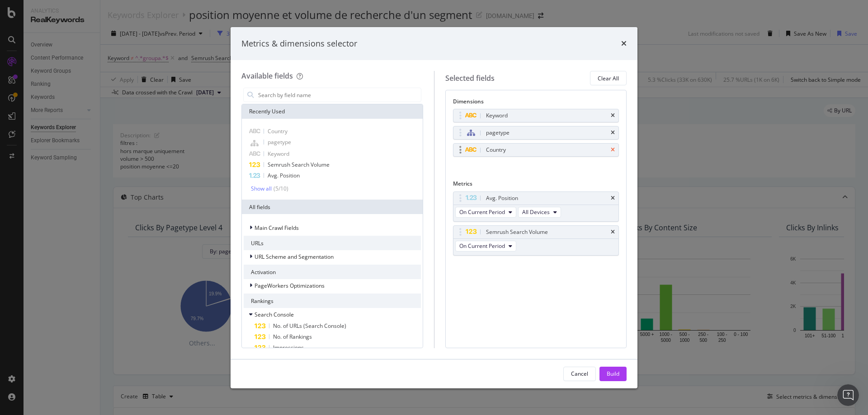  Describe the element at coordinates (294, 257) in the screenshot. I see `span: URL Scheme and Segmentation` at that location.